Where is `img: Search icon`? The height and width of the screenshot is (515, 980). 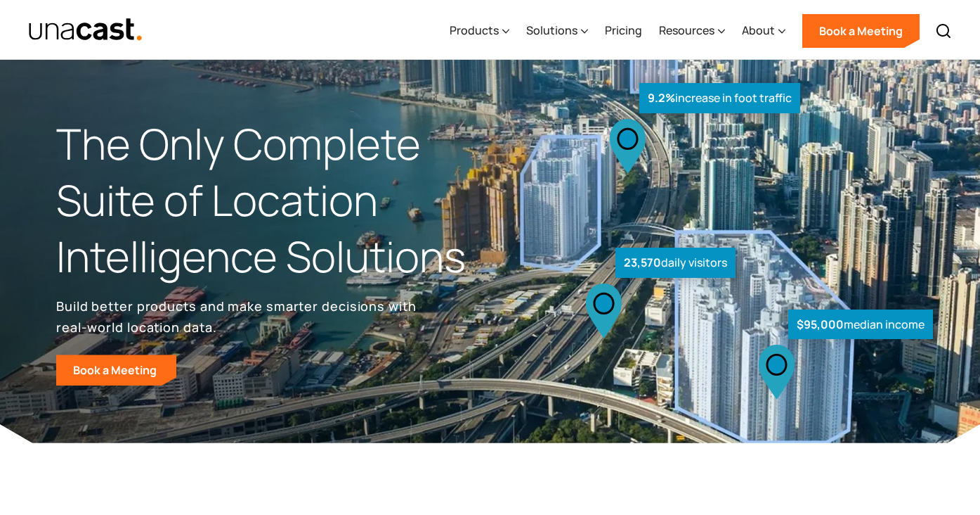
img: Search icon is located at coordinates (944, 31).